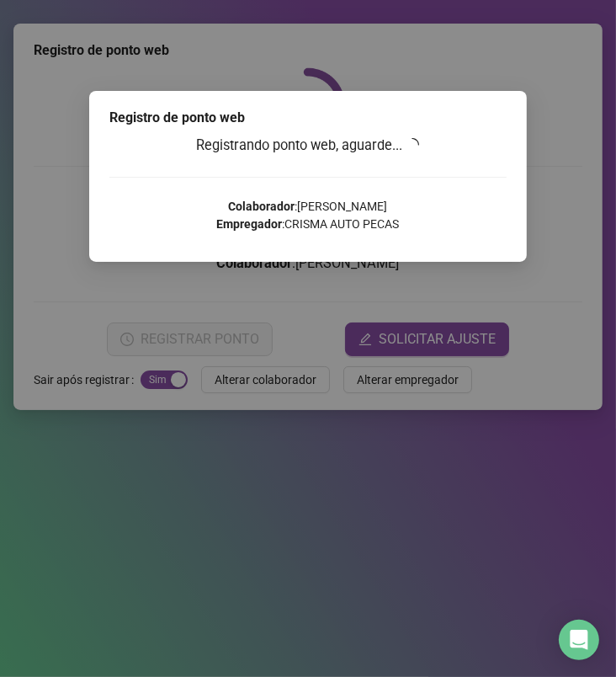 The image size is (616, 677). What do you see at coordinates (308, 146) in the screenshot?
I see `h3: Registrando ponto web, aguarde...` at bounding box center [308, 146].